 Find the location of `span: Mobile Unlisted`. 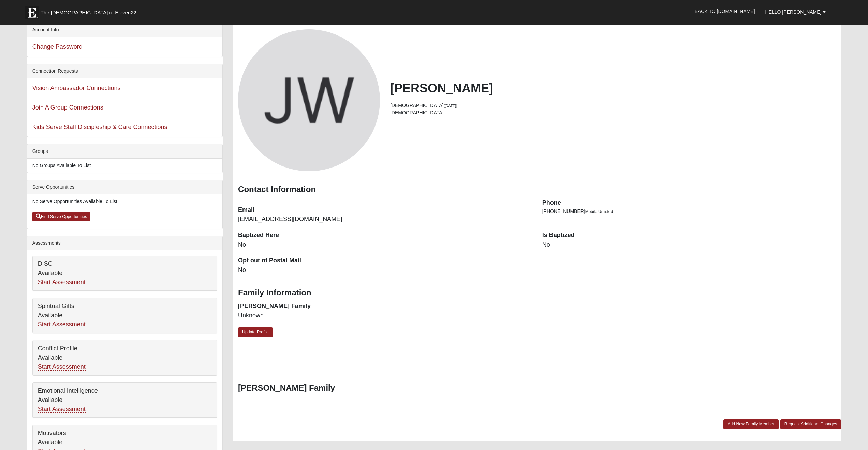

span: Mobile Unlisted is located at coordinates (599, 211).